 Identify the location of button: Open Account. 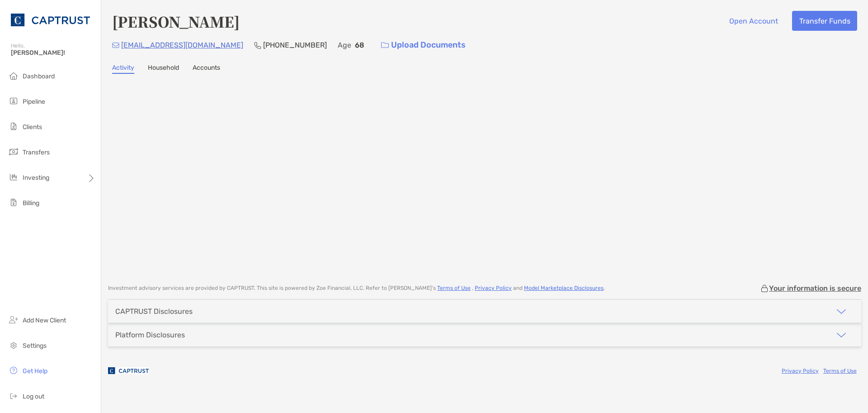
(753, 21).